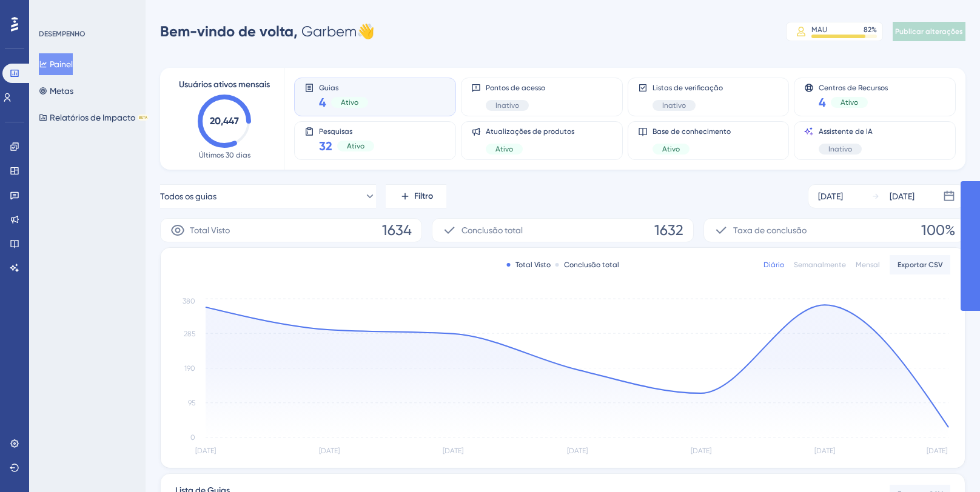 Image resolution: width=980 pixels, height=492 pixels. I want to click on font: Todos os guias, so click(188, 196).